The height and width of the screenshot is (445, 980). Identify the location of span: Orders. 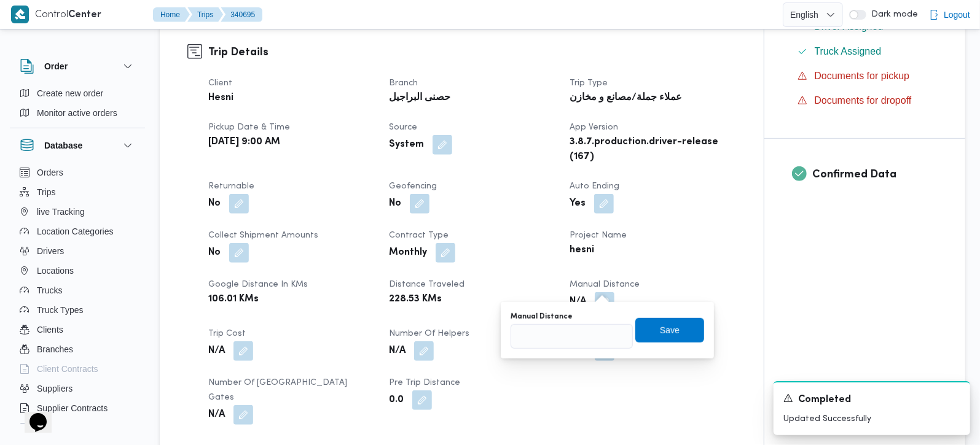
(50, 173).